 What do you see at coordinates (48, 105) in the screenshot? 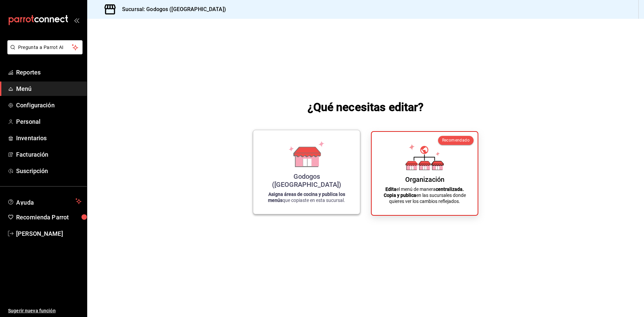
I see `span: Configuración` at bounding box center [48, 105].